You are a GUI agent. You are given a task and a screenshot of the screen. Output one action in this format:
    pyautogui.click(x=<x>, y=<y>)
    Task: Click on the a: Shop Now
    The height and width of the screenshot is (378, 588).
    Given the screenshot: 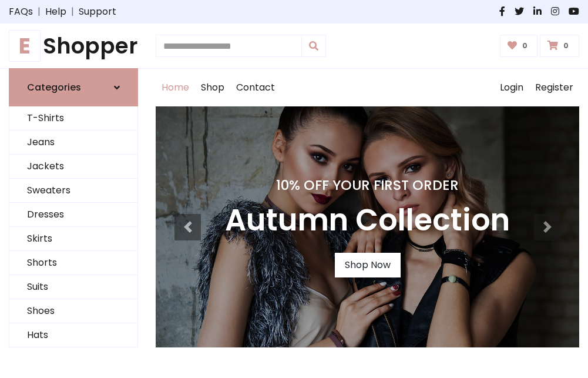 What is the action you would take?
    pyautogui.click(x=368, y=265)
    